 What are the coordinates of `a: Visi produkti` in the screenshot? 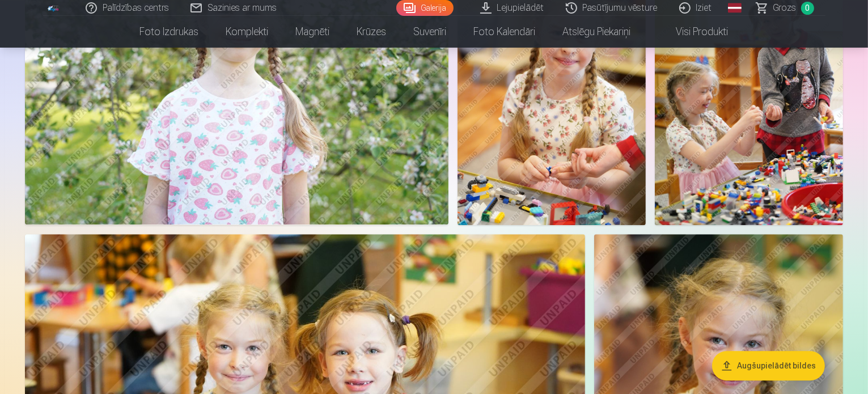 It's located at (693, 32).